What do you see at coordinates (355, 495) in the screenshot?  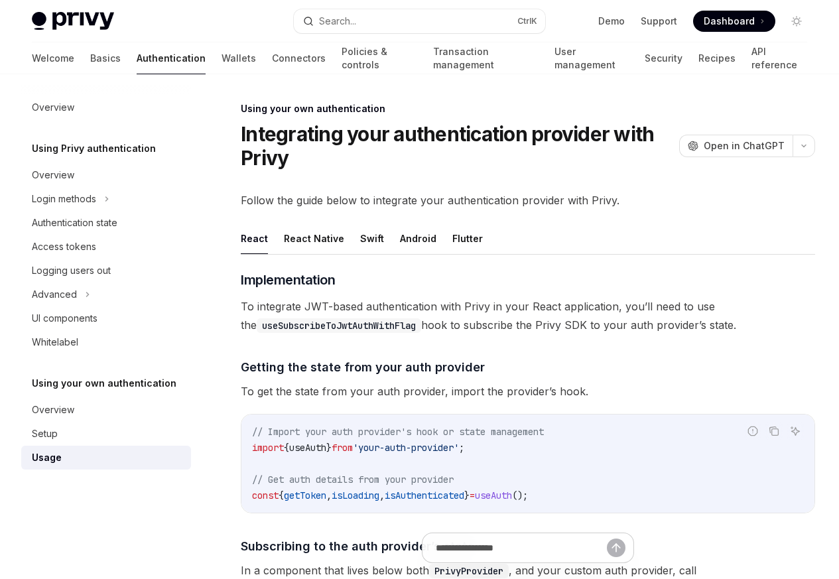 I see `span: isLoading` at bounding box center [355, 495].